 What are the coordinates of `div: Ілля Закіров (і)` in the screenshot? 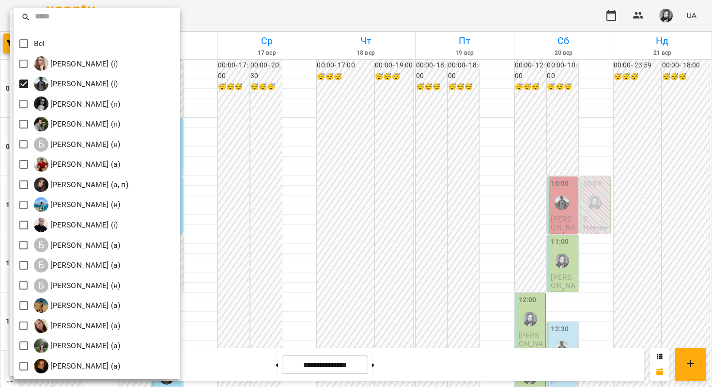 It's located at (76, 84).